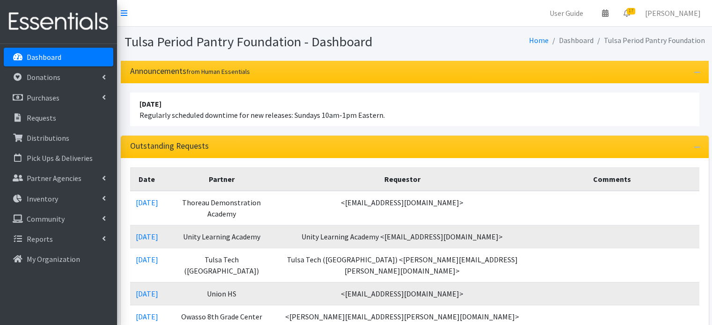 This screenshot has height=325, width=712. I want to click on li: Regularly scheduled downtime for new releases: Sundays 10am-1pm Eastern., so click(415, 110).